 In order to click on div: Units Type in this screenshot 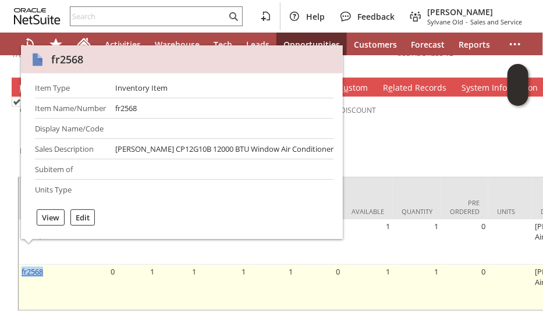, I will do `click(70, 190)`.